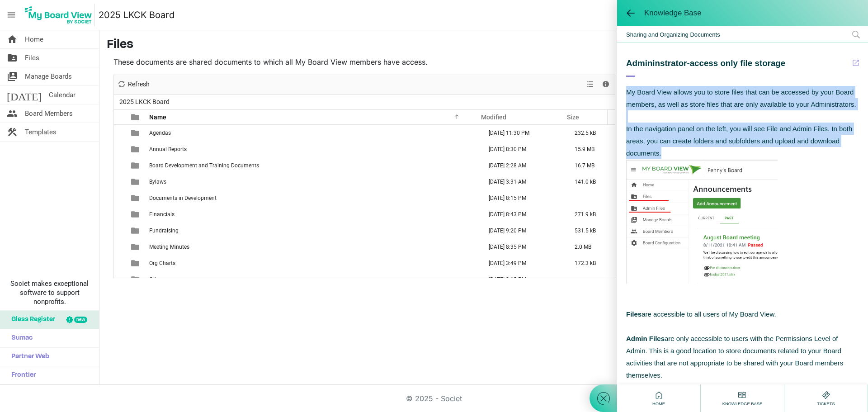 Image resolution: width=868 pixels, height=412 pixels. I want to click on td: Agendas is template cell column header Name, so click(313, 133).